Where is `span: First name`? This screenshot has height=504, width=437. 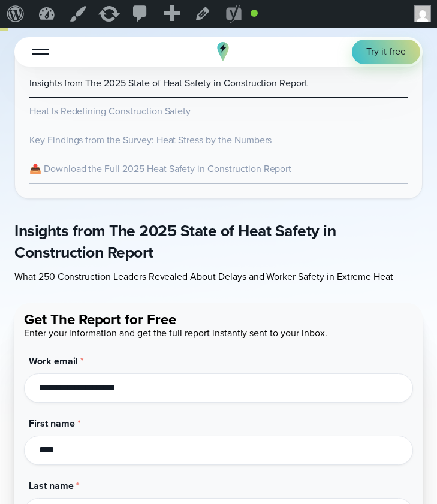
span: First name is located at coordinates (51, 423).